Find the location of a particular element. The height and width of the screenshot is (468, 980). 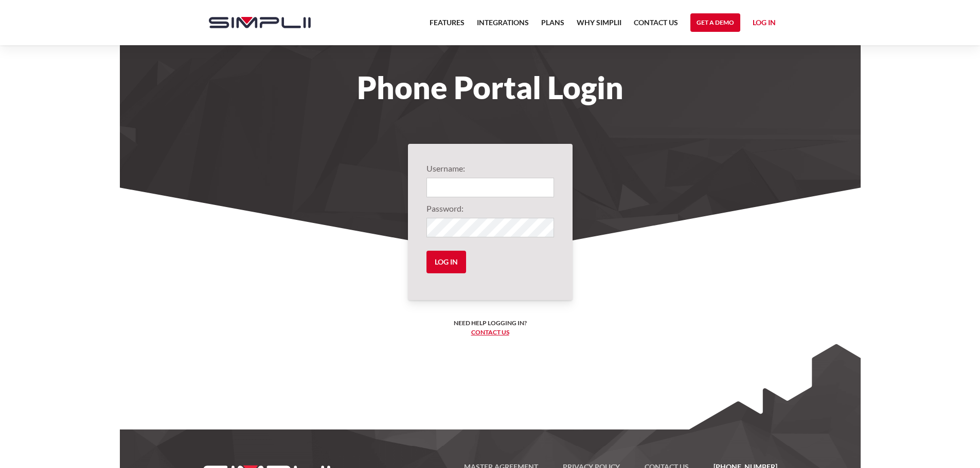

label: Username: is located at coordinates (490, 169).